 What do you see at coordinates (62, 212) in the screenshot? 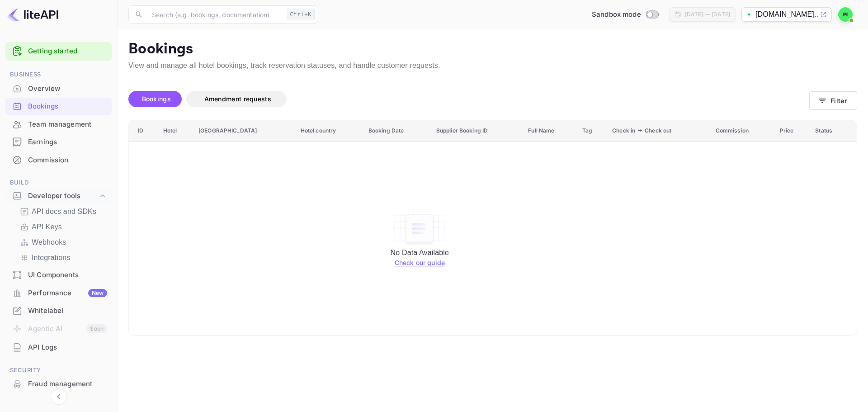
I see `div: API docs and SDKs` at bounding box center [62, 212].